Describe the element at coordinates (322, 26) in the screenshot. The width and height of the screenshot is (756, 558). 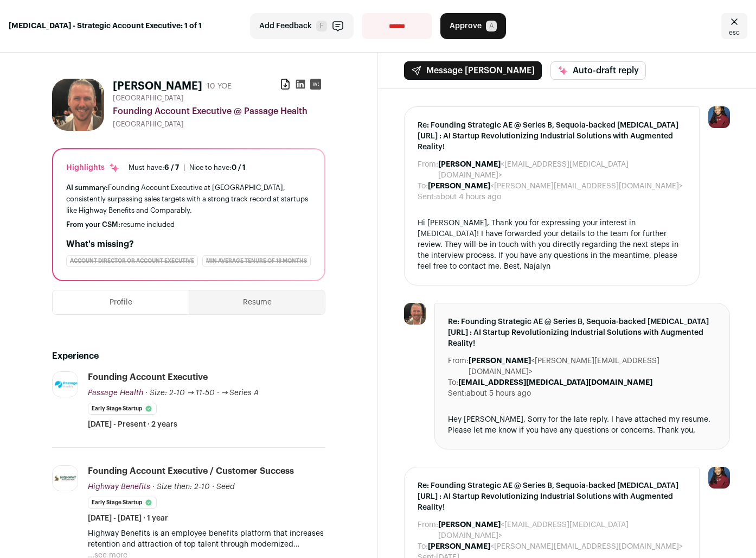
I see `span: F` at that location.